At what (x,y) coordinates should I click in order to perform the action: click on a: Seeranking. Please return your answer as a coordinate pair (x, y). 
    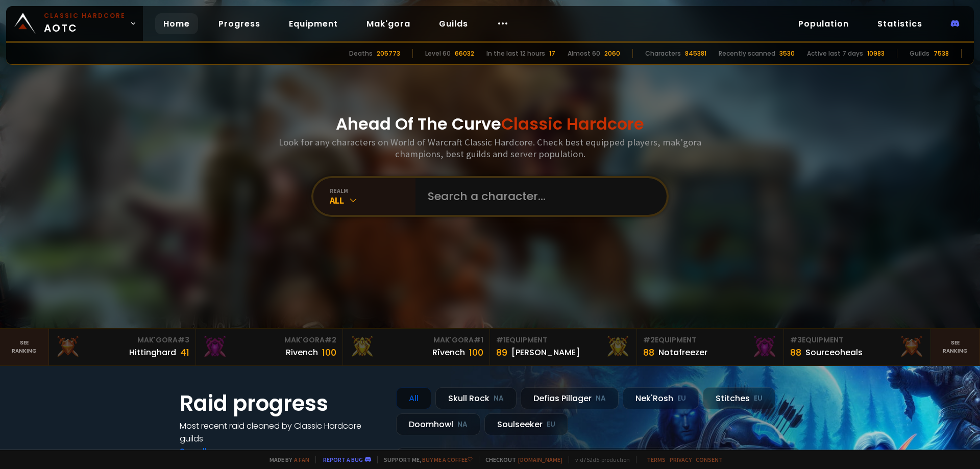
    Looking at the image, I should click on (955, 347).